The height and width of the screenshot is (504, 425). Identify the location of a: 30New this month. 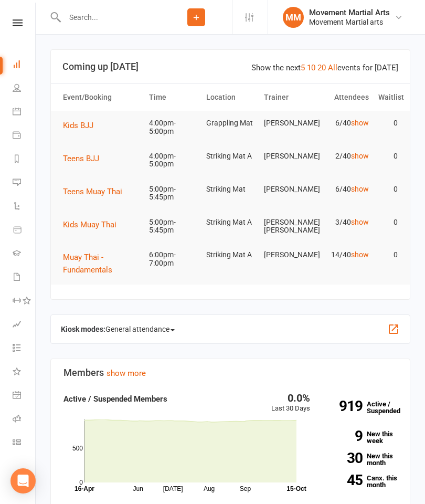
(362, 459).